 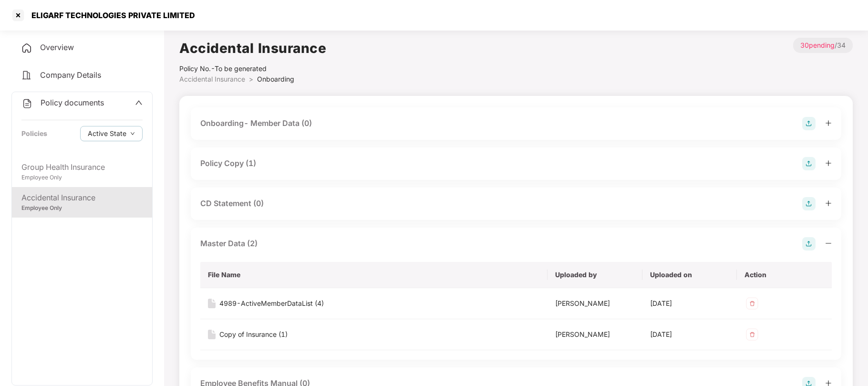 I want to click on span: Onboarding, so click(x=275, y=78).